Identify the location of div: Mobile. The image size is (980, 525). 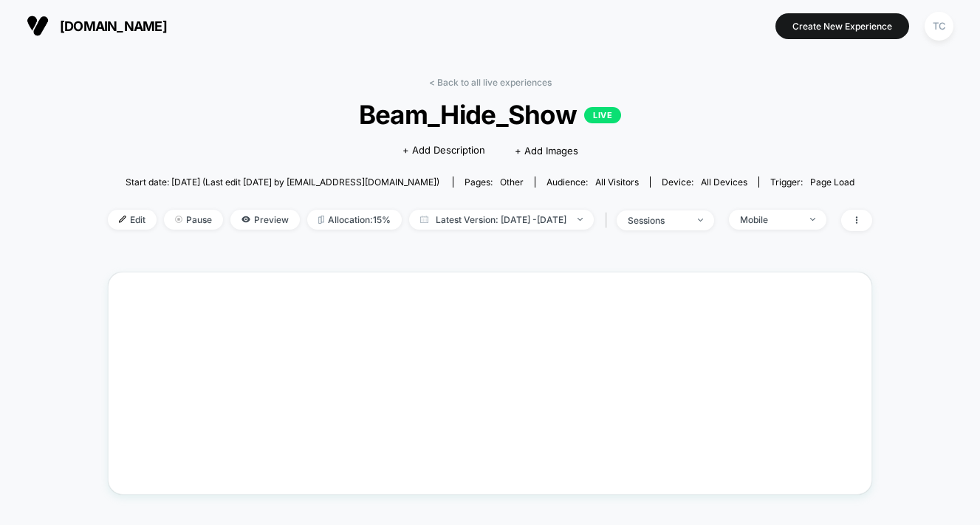
(770, 219).